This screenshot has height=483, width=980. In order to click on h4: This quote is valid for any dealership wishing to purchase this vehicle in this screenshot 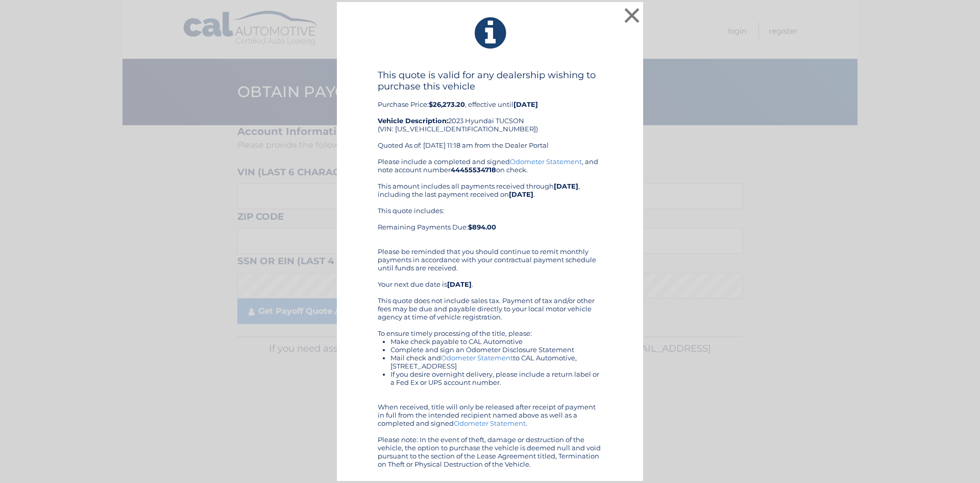, I will do `click(490, 80)`.